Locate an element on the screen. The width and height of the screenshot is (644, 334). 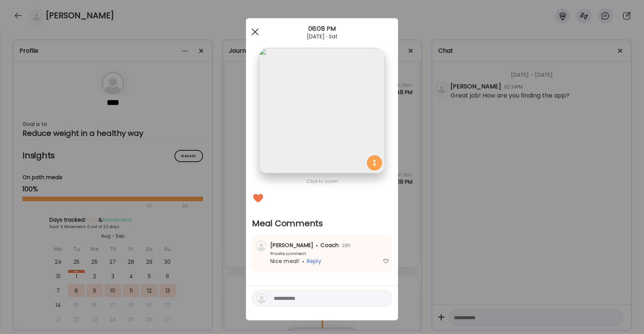
span: Reply is located at coordinates (314, 262).